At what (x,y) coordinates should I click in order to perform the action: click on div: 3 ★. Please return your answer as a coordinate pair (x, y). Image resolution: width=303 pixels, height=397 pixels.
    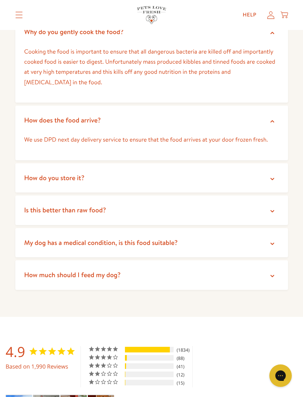
    Looking at the image, I should click on (106, 366).